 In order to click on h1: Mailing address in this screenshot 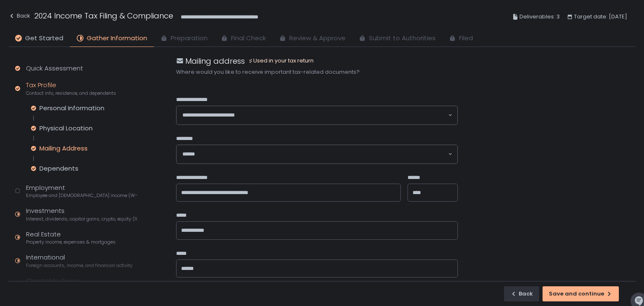, I will do `click(215, 61)`.